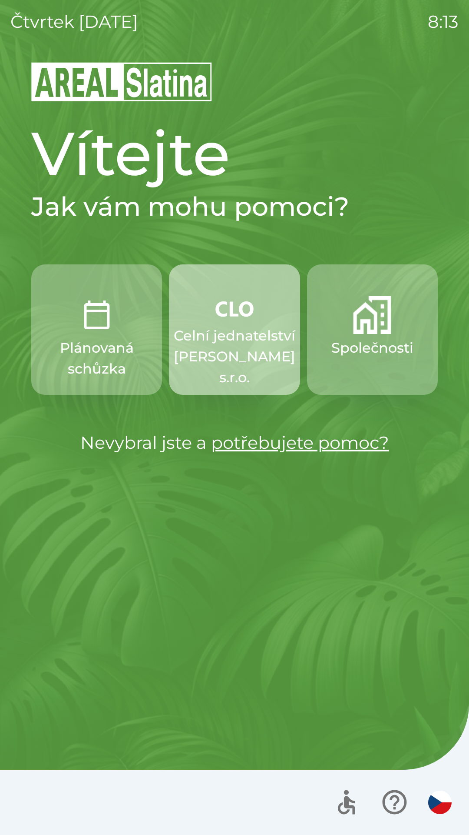  Describe the element at coordinates (235, 442) in the screenshot. I see `p: Nevybral jste a` at that location.